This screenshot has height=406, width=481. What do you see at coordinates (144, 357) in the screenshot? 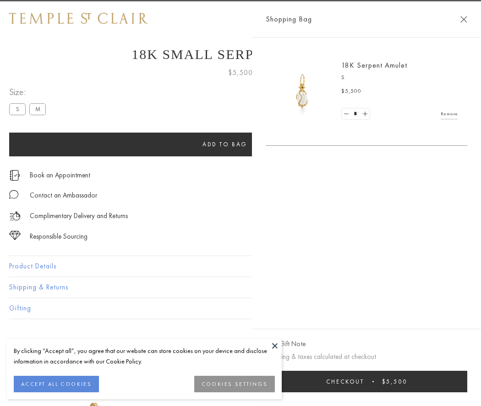
I see `div: By clicking “Accept all”, you agree that our website can store cookies on your device and disclos...` at bounding box center [144, 357].